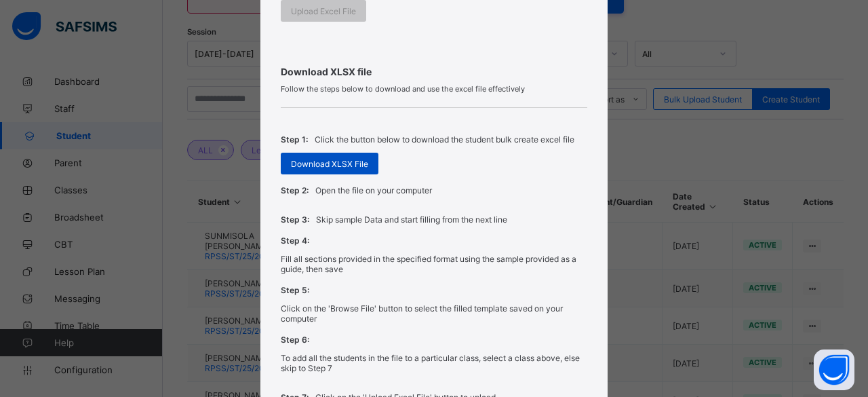 This screenshot has width=868, height=397. I want to click on span: Step 1:, so click(294, 139).